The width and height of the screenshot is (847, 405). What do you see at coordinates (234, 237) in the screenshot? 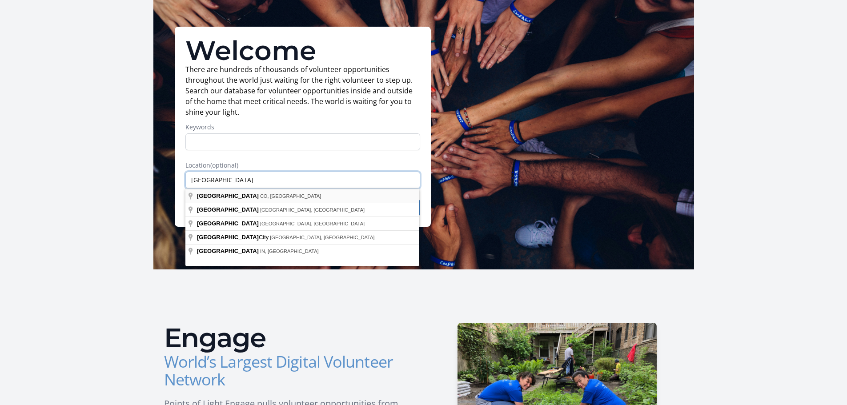
I see `span: City` at bounding box center [234, 237].